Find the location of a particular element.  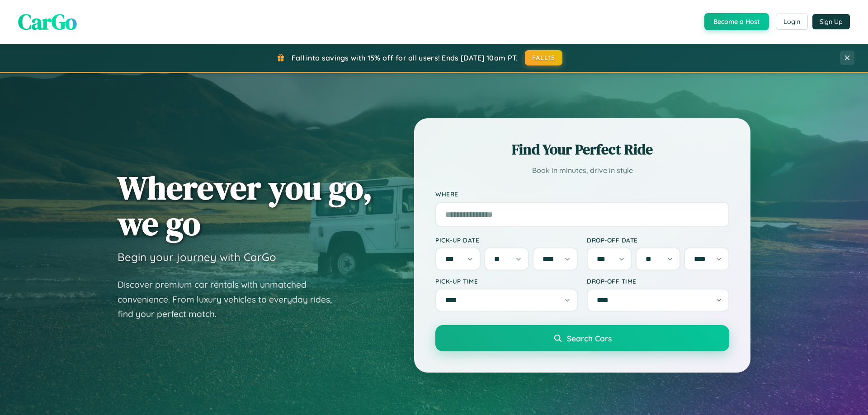

h3: Begin your journey with CarGo is located at coordinates (197, 257).